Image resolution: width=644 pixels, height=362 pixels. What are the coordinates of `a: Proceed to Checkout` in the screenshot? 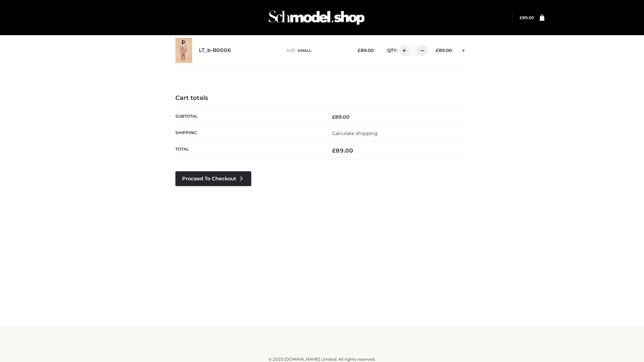 It's located at (213, 179).